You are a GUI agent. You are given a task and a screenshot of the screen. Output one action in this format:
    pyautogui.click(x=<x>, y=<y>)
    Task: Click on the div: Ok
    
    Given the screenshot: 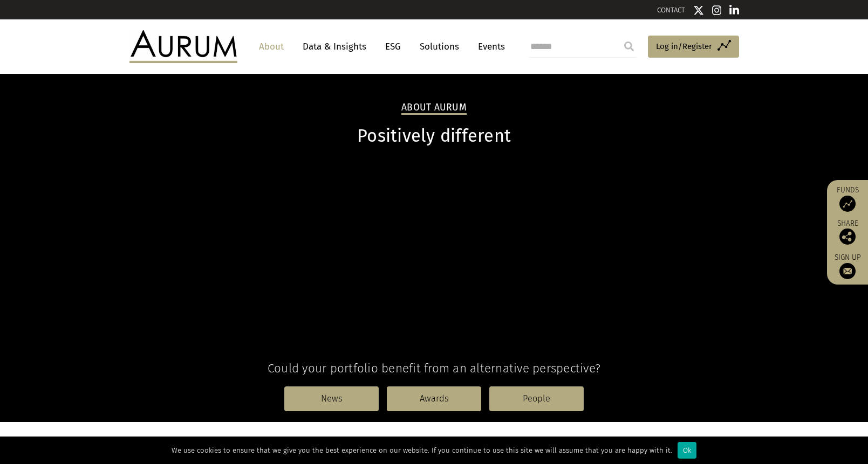 What is the action you would take?
    pyautogui.click(x=687, y=450)
    